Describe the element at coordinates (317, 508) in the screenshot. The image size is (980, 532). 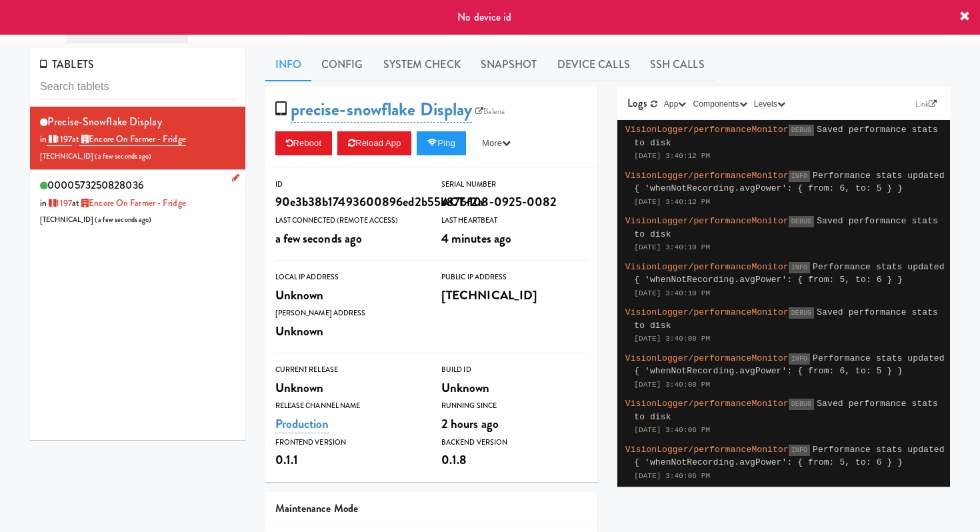
I see `span: Maintenance Mode` at that location.